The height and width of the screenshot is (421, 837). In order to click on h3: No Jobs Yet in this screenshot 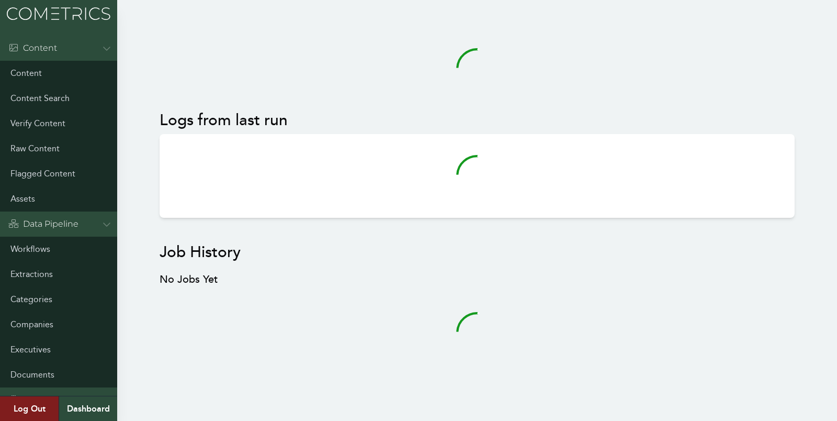, I will do `click(477, 279)`.